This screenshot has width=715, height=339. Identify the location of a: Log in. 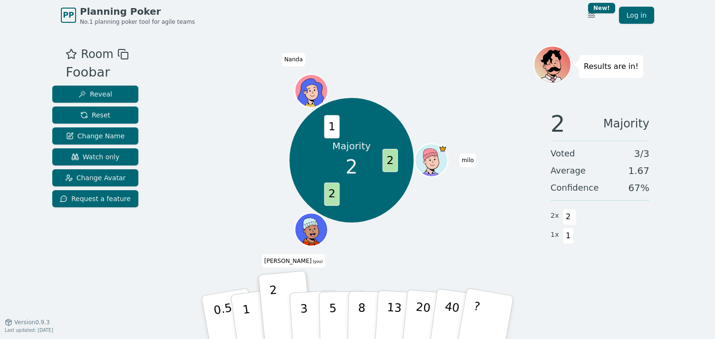
(636, 15).